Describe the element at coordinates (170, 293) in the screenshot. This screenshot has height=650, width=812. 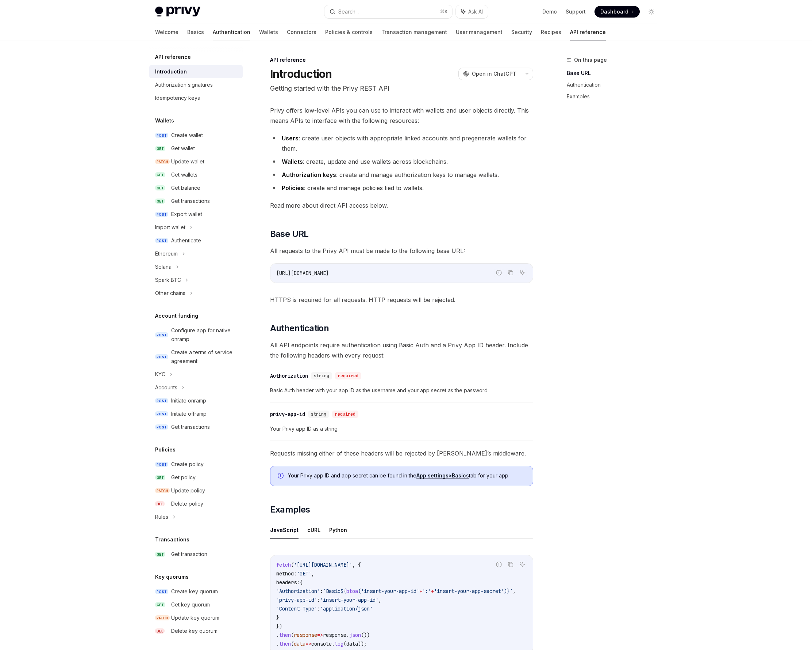
I see `div: Other chains` at that location.